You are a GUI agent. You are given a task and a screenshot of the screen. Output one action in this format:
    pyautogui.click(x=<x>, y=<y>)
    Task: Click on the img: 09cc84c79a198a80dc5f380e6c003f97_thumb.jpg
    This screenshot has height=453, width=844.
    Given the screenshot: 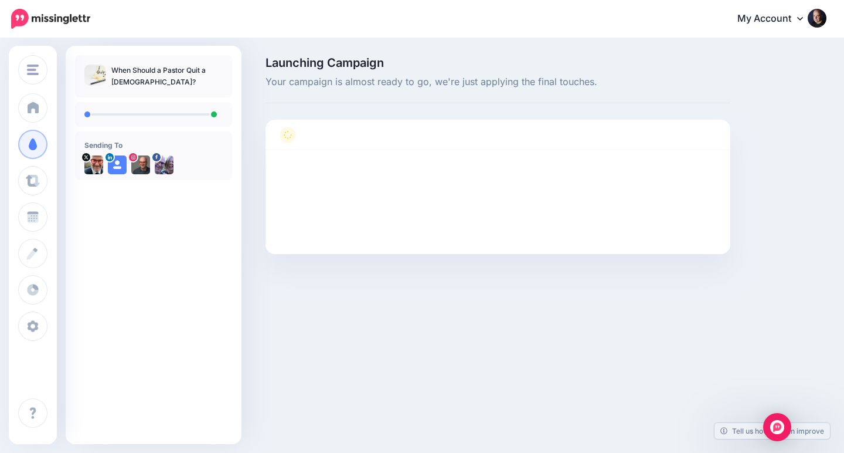 What is the action you would take?
    pyautogui.click(x=95, y=75)
    